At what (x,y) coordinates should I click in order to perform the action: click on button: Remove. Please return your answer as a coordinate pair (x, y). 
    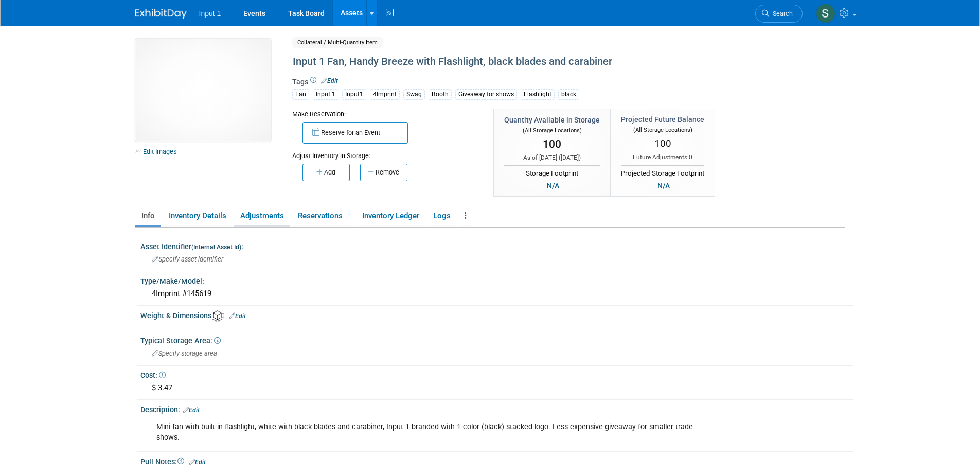
    Looking at the image, I should click on (384, 172).